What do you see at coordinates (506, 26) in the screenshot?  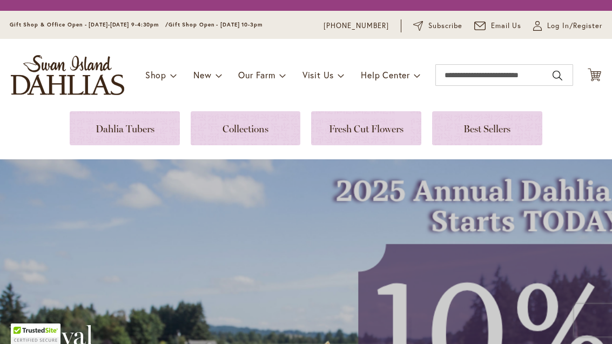 I see `span: Email Us` at bounding box center [506, 26].